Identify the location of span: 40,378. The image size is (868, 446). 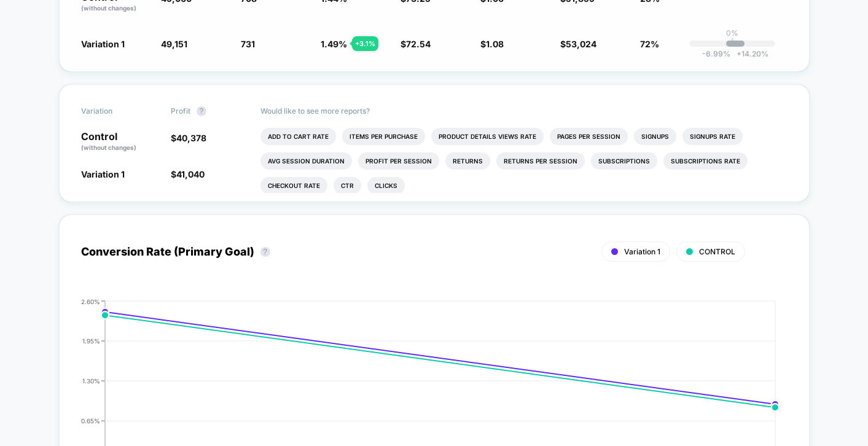
(191, 137).